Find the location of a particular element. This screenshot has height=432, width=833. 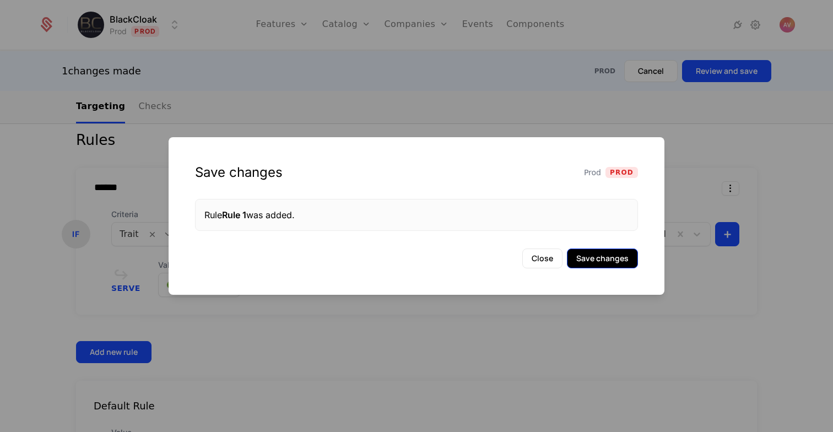

div: Rule was added. is located at coordinates (417, 215).